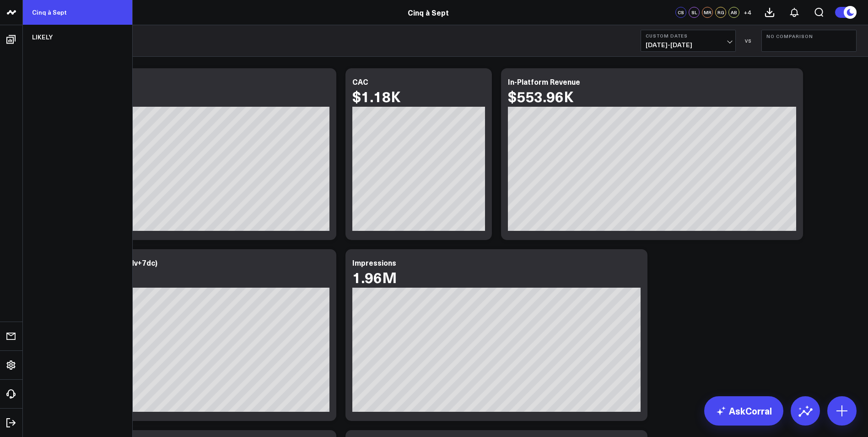 Image resolution: width=868 pixels, height=437 pixels. What do you see at coordinates (748, 41) in the screenshot?
I see `div: VS` at bounding box center [748, 41].